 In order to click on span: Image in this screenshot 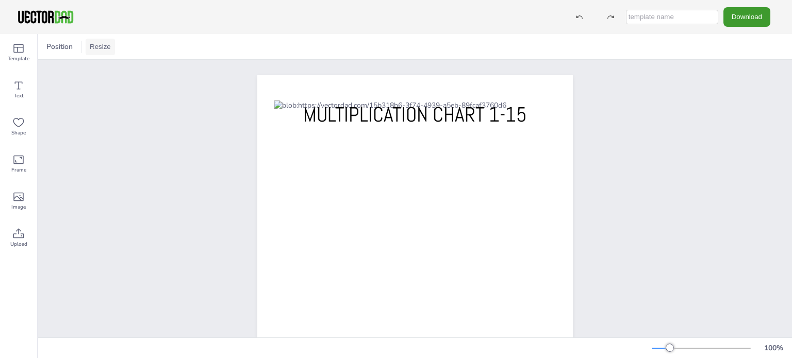, I will do `click(19, 207)`.